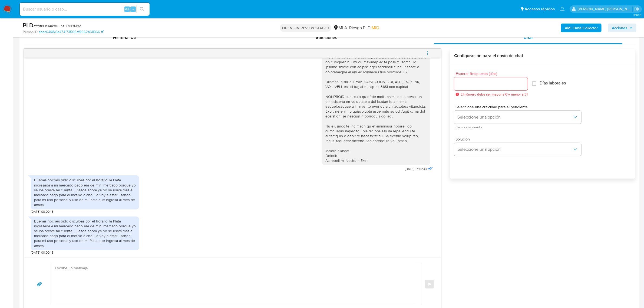  I want to click on b: Person ID, so click(30, 32).